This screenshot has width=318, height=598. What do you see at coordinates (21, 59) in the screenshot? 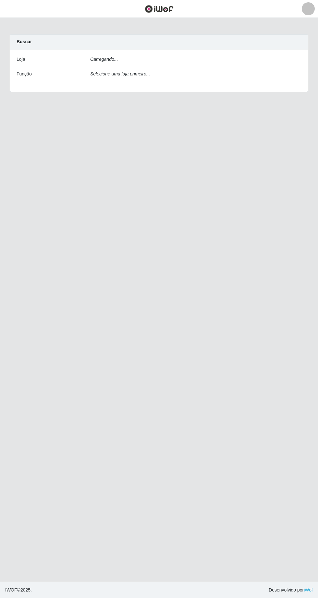
I see `label: Loja` at bounding box center [21, 59].